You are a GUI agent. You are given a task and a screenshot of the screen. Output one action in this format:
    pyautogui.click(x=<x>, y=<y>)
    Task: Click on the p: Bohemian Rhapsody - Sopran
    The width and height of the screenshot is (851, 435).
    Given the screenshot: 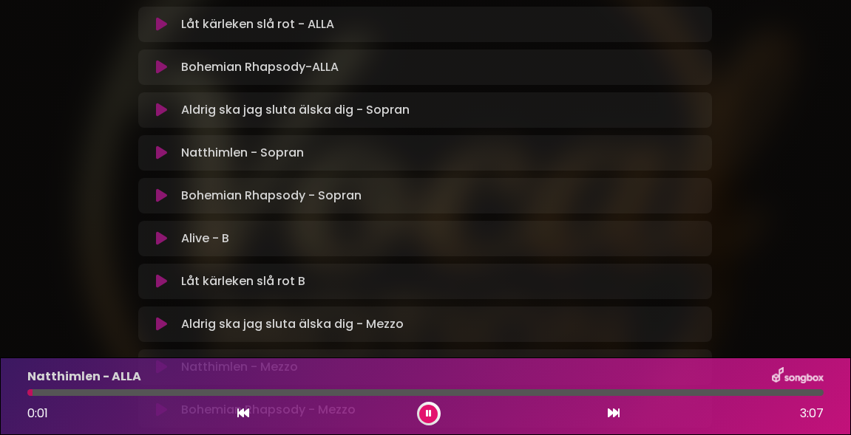 What is the action you would take?
    pyautogui.click(x=271, y=196)
    